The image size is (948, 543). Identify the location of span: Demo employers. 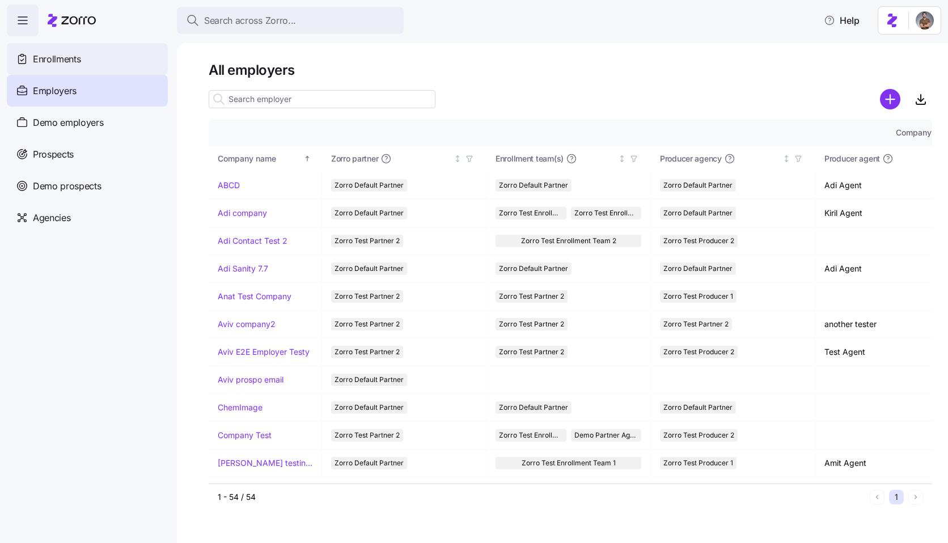
(68, 123).